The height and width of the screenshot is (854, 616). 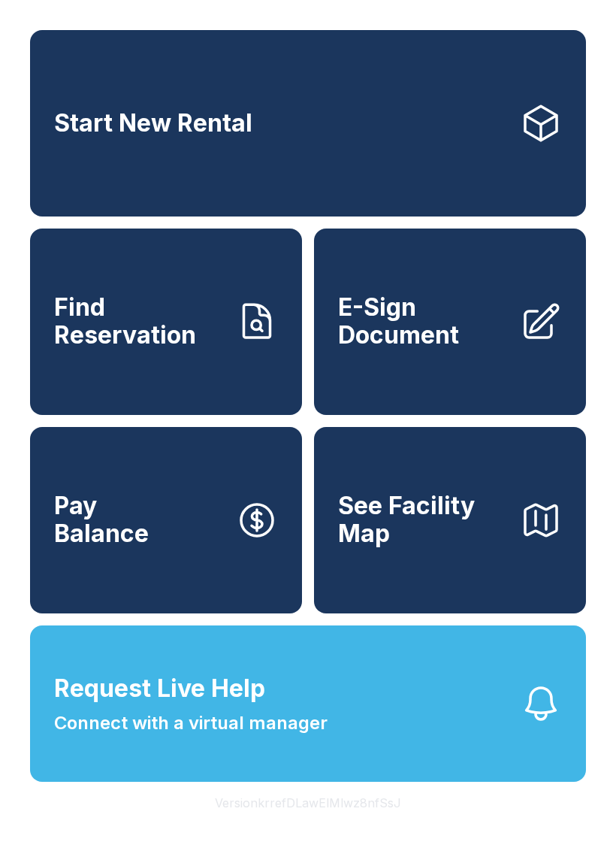 I want to click on a: E-Sign Document, so click(x=450, y=322).